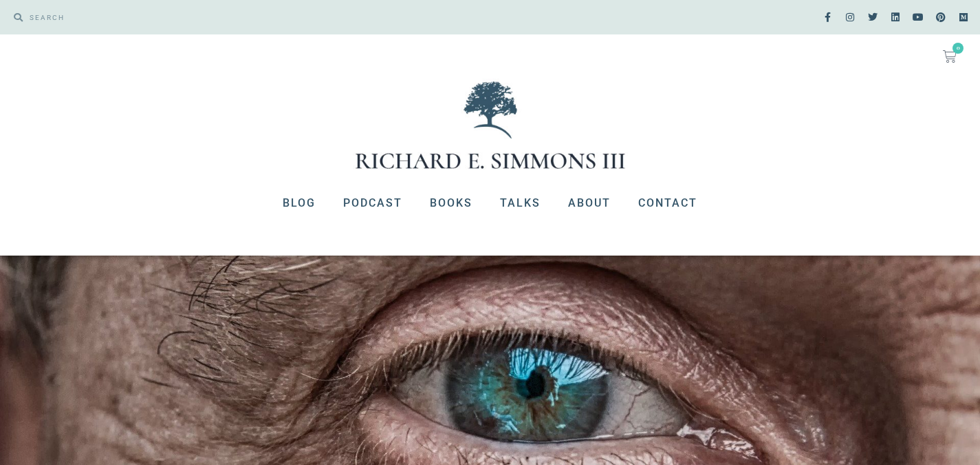 The image size is (980, 465). Describe the element at coordinates (520, 203) in the screenshot. I see `a: Talks` at that location.